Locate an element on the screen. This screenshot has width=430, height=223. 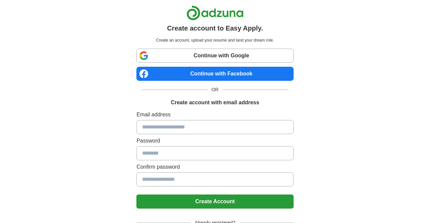
p: Create an account, upload your resume and land your dream role. is located at coordinates (215, 40).